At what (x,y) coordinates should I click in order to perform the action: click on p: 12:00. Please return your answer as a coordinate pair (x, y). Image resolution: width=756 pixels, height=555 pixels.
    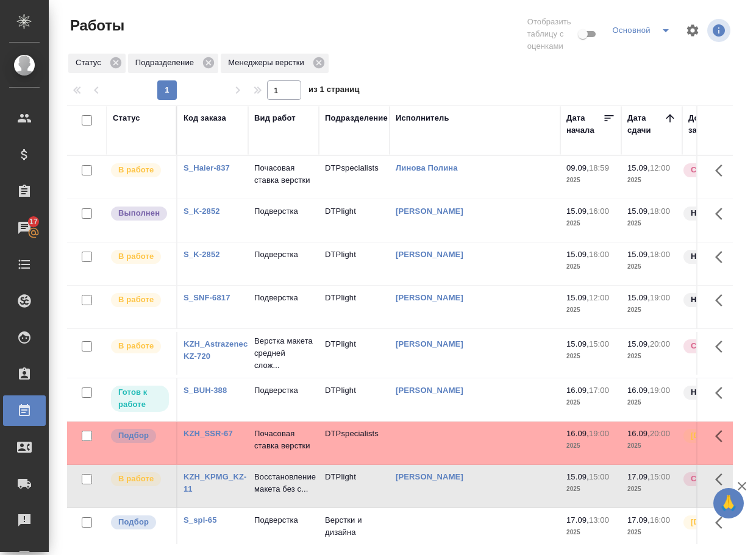
    Looking at the image, I should click on (660, 168).